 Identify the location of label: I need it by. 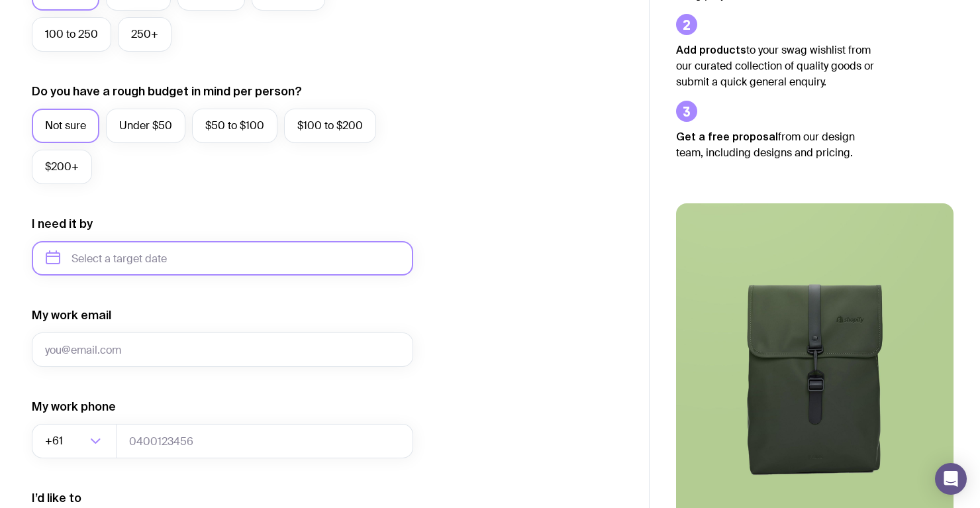
(62, 224).